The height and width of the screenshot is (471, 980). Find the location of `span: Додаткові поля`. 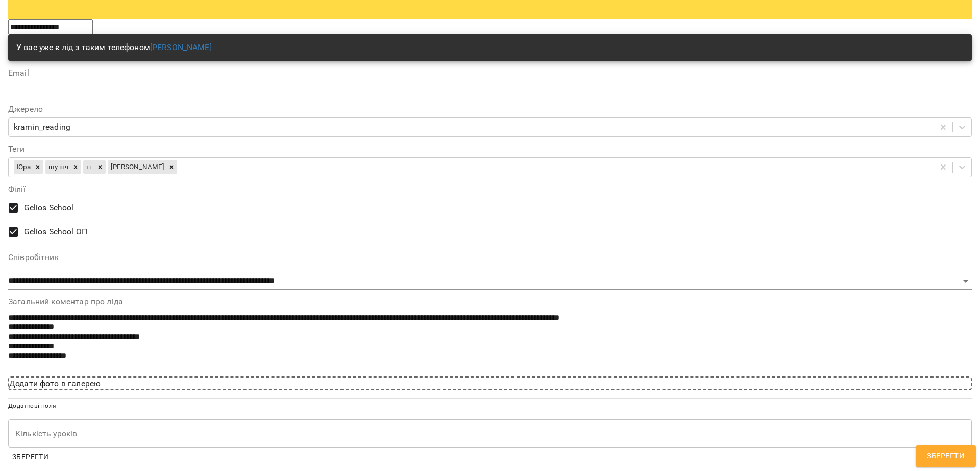

span: Додаткові поля is located at coordinates (32, 405).